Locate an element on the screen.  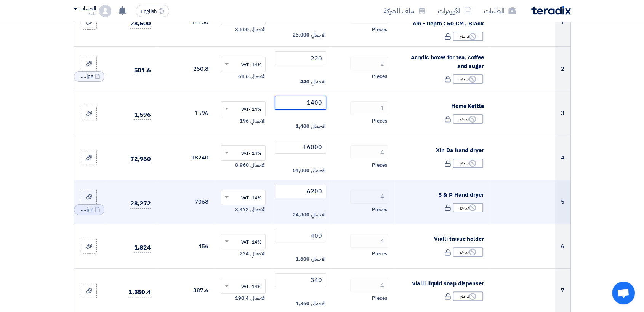
span: 1,400 is located at coordinates (303, 126).